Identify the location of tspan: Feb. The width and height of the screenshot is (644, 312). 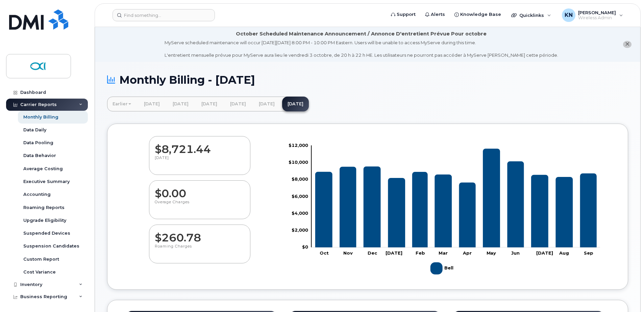
(420, 253).